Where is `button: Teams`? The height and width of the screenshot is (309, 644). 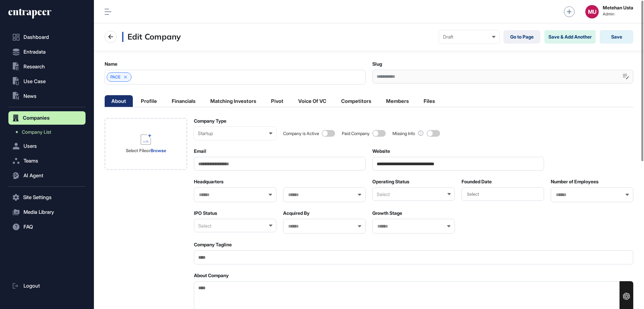
button: Teams is located at coordinates (47, 161).